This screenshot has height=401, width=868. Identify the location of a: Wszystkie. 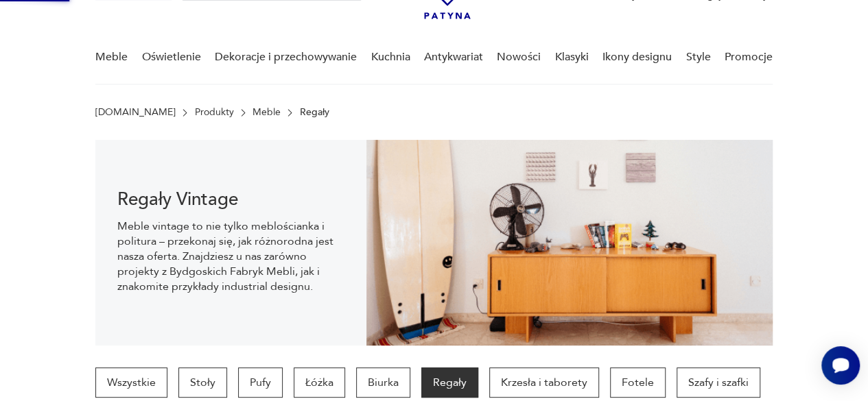
(131, 383).